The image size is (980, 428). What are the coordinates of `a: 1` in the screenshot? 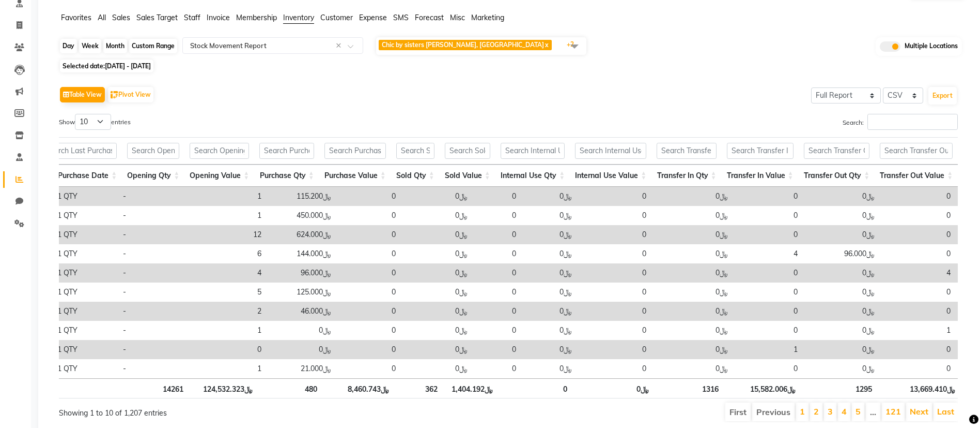 It's located at (802, 411).